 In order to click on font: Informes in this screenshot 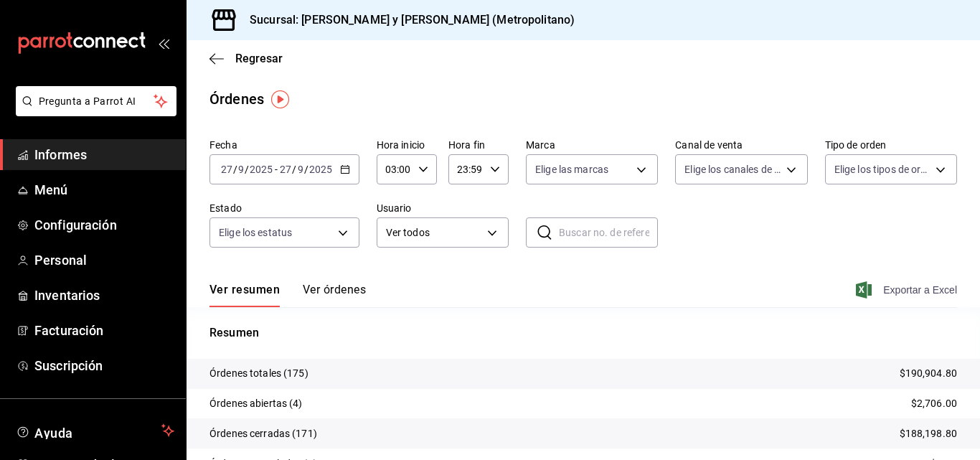, I will do `click(60, 154)`.